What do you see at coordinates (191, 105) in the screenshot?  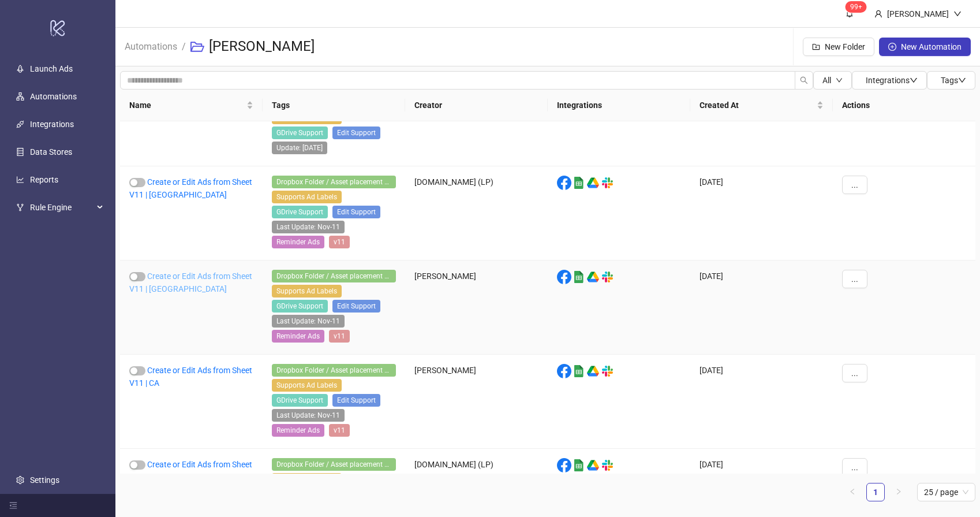 I see `th: Name` at bounding box center [191, 105].